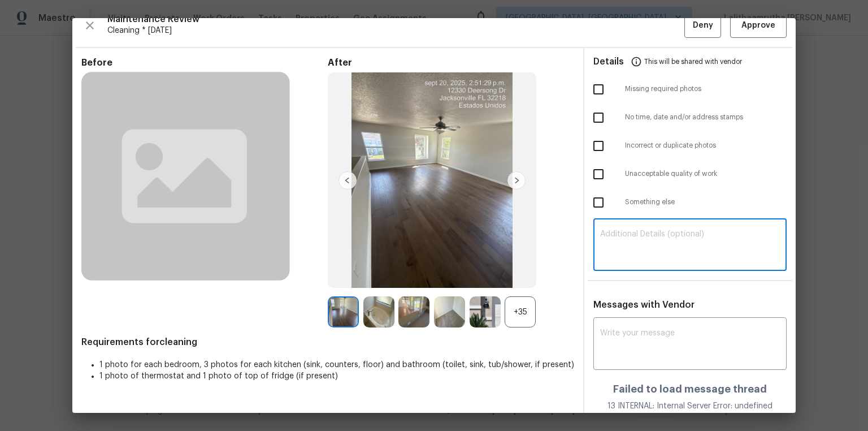 The height and width of the screenshot is (431, 868). Describe the element at coordinates (706, 146) in the screenshot. I see `span: Incorrect or duplicate photos` at that location.